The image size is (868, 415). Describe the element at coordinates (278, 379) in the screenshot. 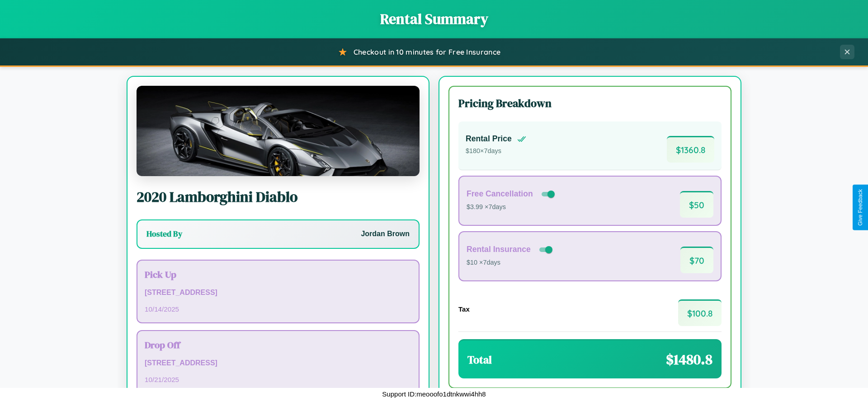

I see `p: 10 / 21 / 2025` at that location.